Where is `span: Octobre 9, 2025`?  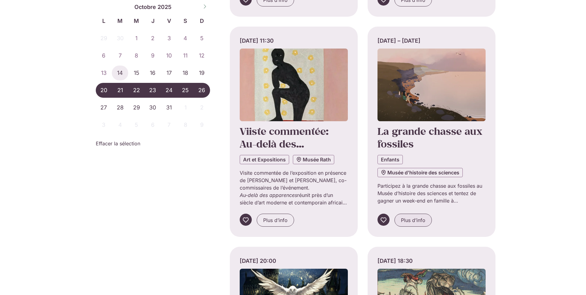 span: Octobre 9, 2025 is located at coordinates (153, 56).